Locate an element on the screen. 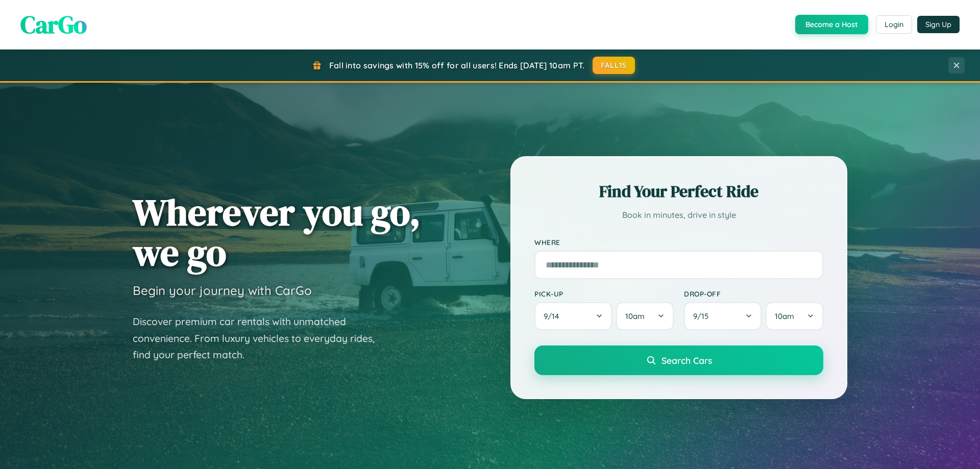 Image resolution: width=980 pixels, height=469 pixels. span: CarGo is located at coordinates (54, 24).